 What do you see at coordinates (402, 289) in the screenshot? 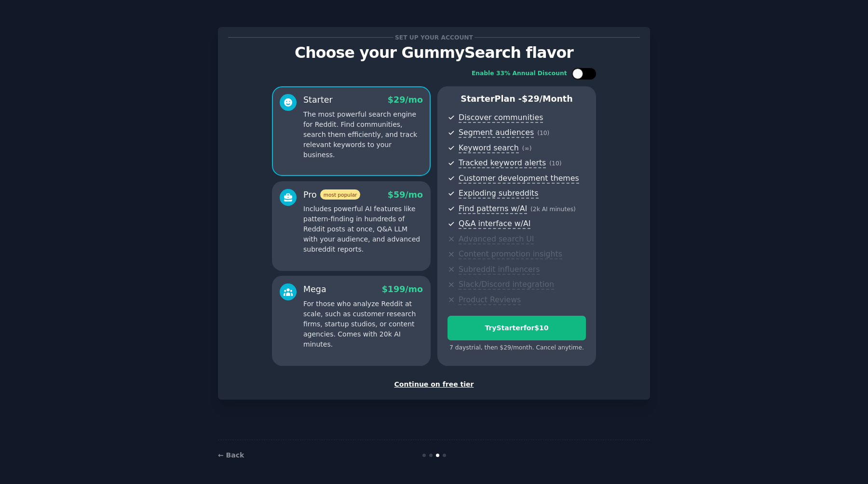
I see `span: $ 199 /mo` at bounding box center [402, 289].